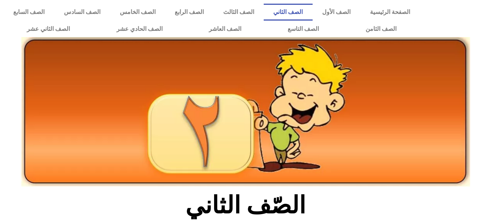  I want to click on a: الصف الرابع, so click(189, 12).